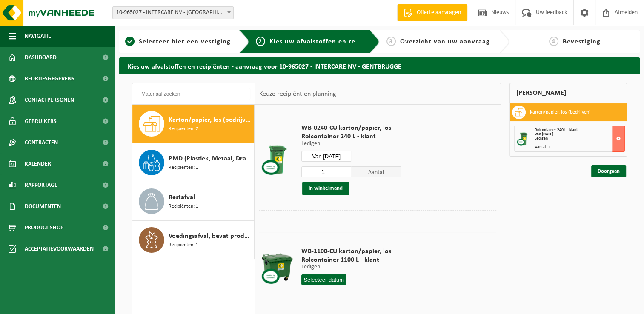  What do you see at coordinates (210, 120) in the screenshot?
I see `span: Karton/papier, los (bedrijven)` at bounding box center [210, 120].